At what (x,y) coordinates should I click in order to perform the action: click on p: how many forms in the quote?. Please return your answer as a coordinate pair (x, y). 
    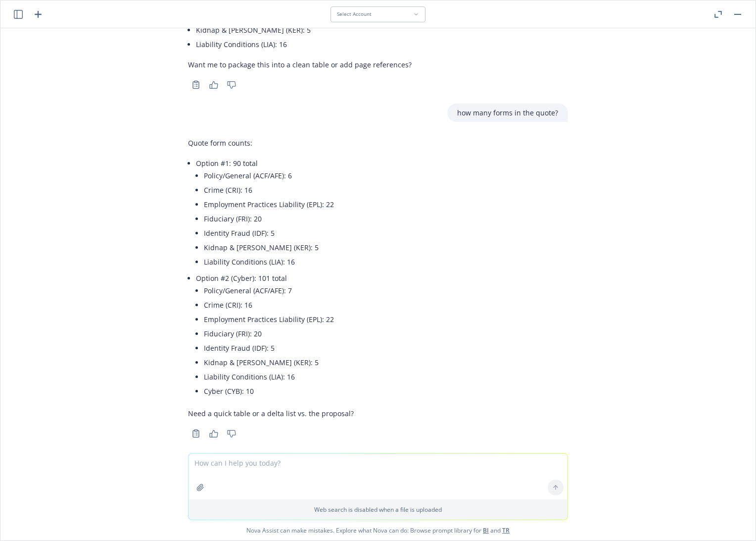
    Looking at the image, I should click on (508, 113).